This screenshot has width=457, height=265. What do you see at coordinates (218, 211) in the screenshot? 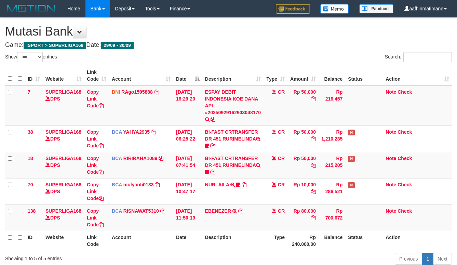
I see `a: EBENEZER` at bounding box center [218, 211].